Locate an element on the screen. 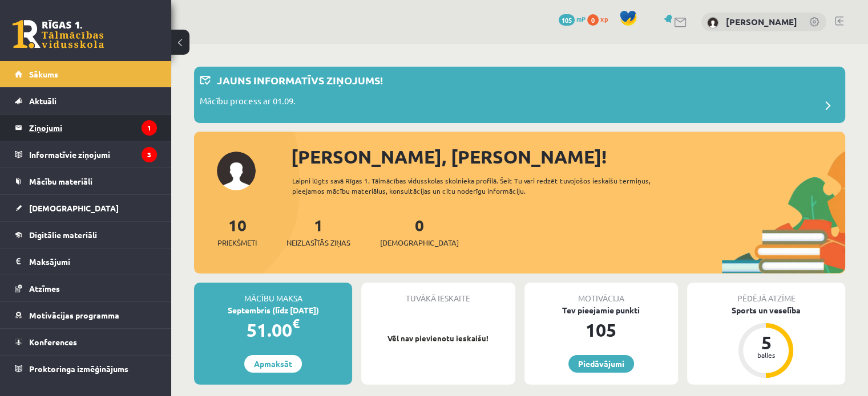 This screenshot has height=396, width=868. img: Marta Broka is located at coordinates (712, 23).